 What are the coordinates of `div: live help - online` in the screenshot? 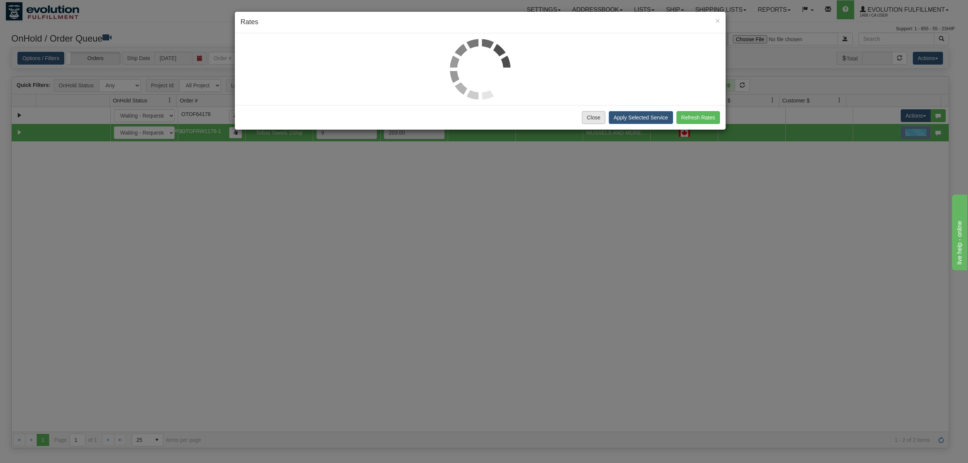 It's located at (38, 9).